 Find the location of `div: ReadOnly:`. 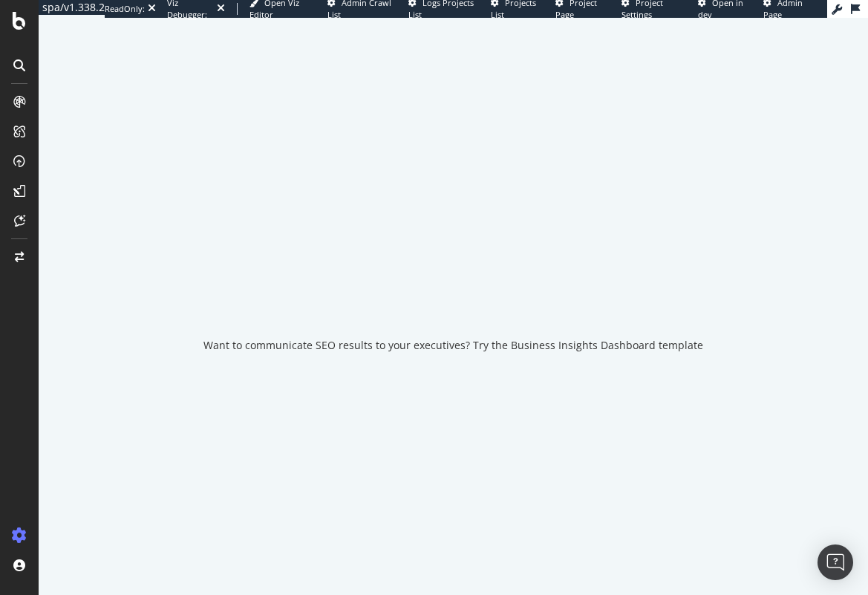

div: ReadOnly: is located at coordinates (125, 9).